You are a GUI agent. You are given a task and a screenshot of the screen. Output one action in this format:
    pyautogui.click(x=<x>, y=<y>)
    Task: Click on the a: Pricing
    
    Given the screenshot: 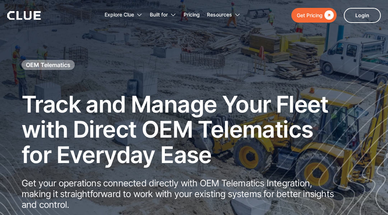 What is the action you would take?
    pyautogui.click(x=191, y=15)
    